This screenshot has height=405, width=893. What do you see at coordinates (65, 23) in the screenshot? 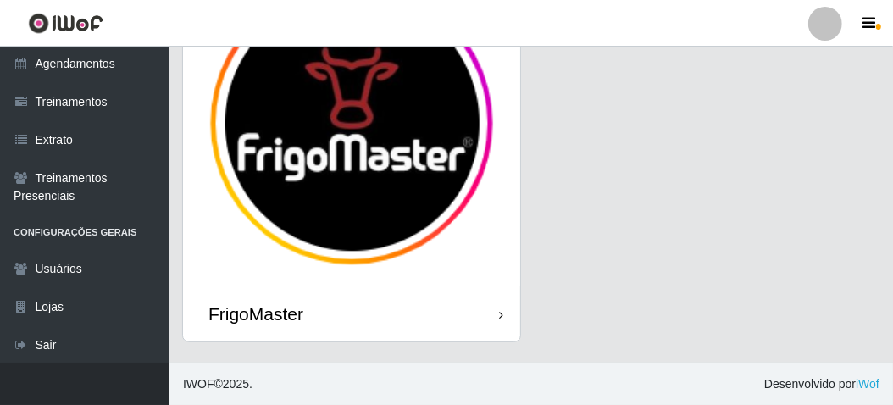
I see `img: CoreUI Logo` at bounding box center [65, 23].